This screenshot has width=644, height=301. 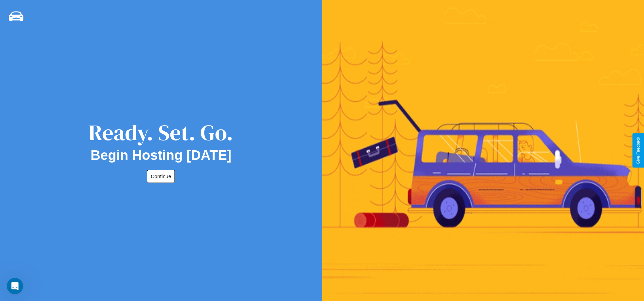 I want to click on div: Give Feedback, so click(x=638, y=150).